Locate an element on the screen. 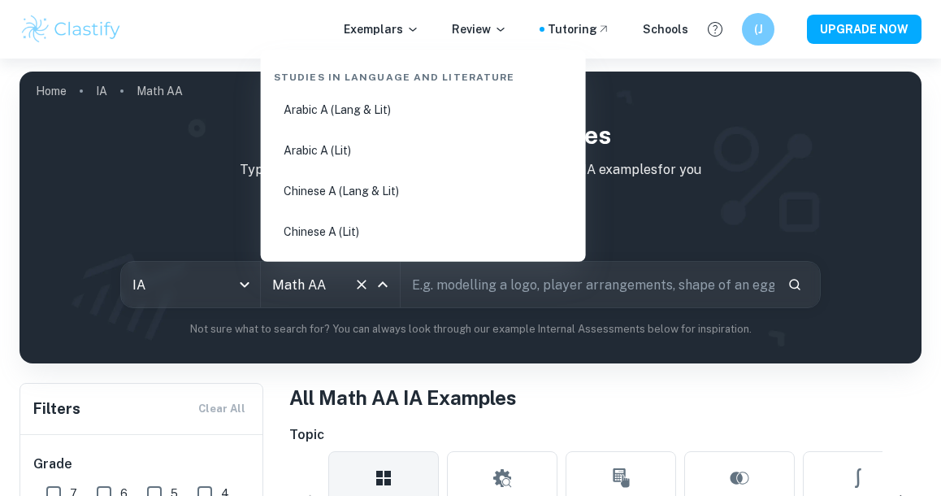 Image resolution: width=941 pixels, height=496 pixels. li: Dutch A (Lang & Lit) is located at coordinates (423, 272).